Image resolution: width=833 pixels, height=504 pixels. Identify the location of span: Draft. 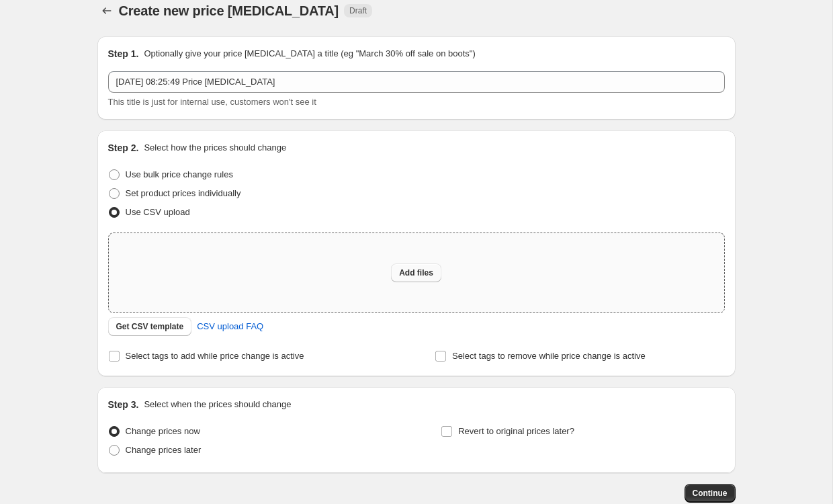
(358, 11).